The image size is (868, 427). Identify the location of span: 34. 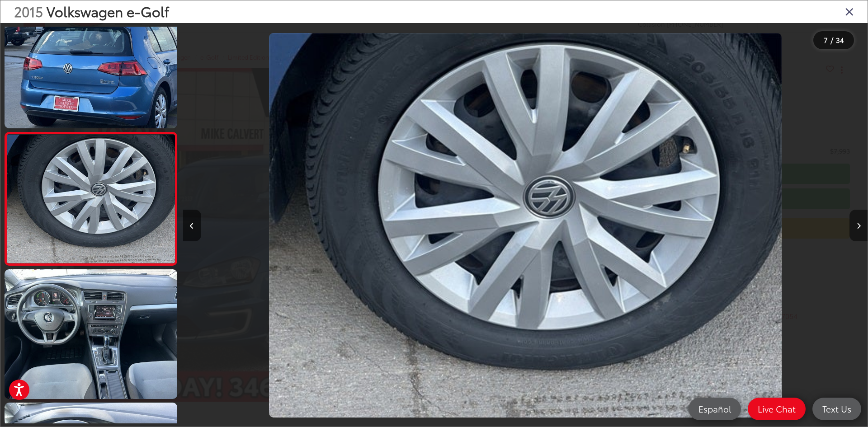
(840, 40).